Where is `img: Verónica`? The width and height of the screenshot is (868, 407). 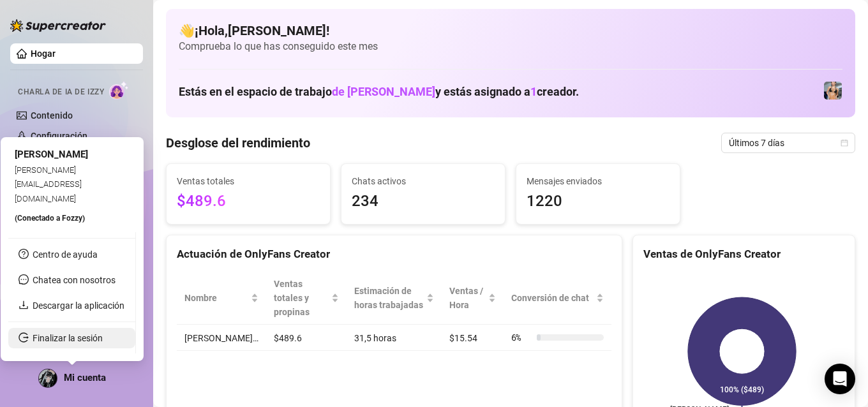 img: Verónica is located at coordinates (833, 90).